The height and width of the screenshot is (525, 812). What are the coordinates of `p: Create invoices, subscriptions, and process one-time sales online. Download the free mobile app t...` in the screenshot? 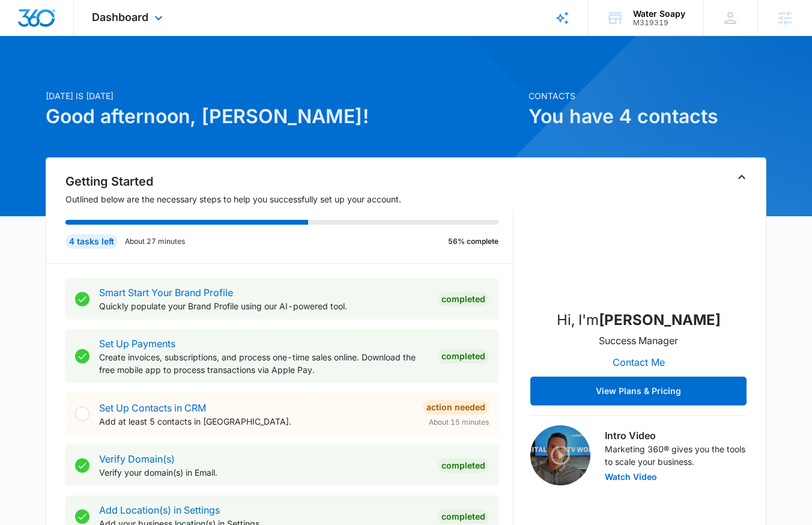 It's located at (264, 363).